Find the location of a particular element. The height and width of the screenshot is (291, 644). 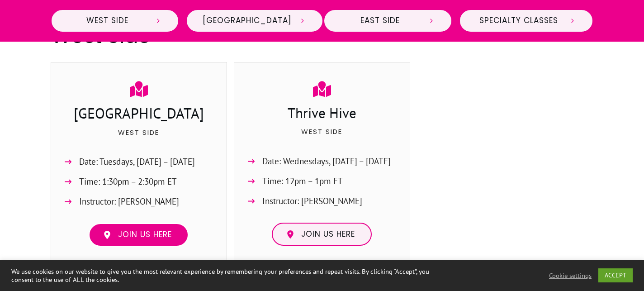

span: Time: 1:30pm – 2:30pm ET is located at coordinates (128, 182).